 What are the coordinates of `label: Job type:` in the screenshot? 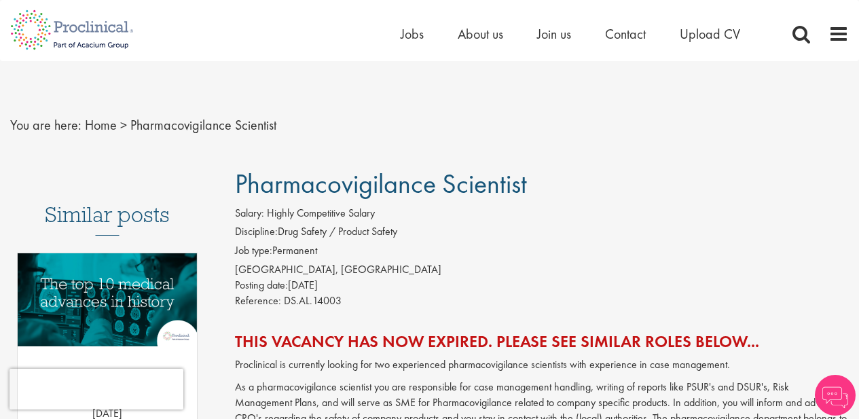 It's located at (253, 250).